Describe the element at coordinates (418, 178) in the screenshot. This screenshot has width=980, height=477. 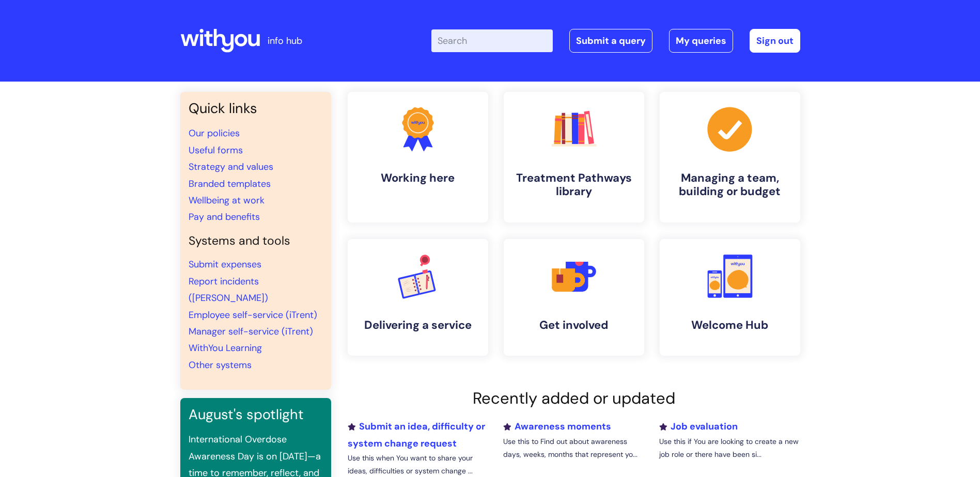
I see `h4: Working here` at that location.